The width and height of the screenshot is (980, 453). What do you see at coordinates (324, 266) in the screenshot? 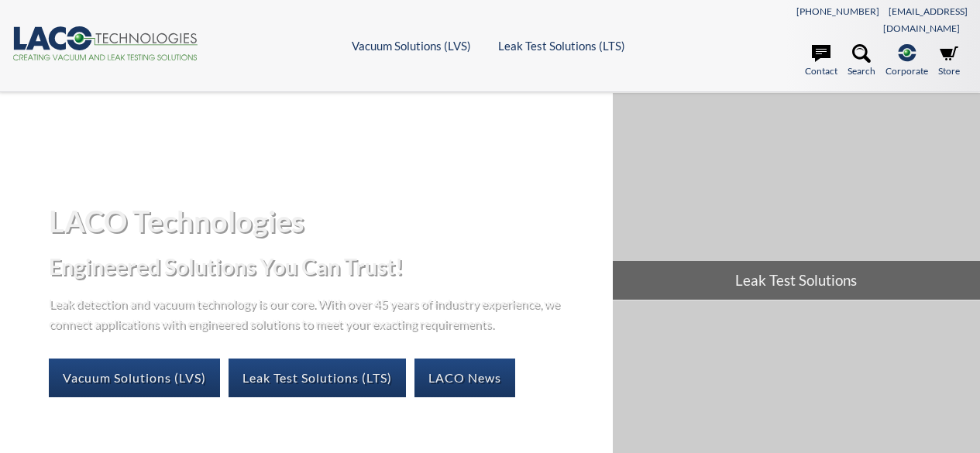
I see `h2: Engineered Solutions You Can Trust!` at bounding box center [324, 266].